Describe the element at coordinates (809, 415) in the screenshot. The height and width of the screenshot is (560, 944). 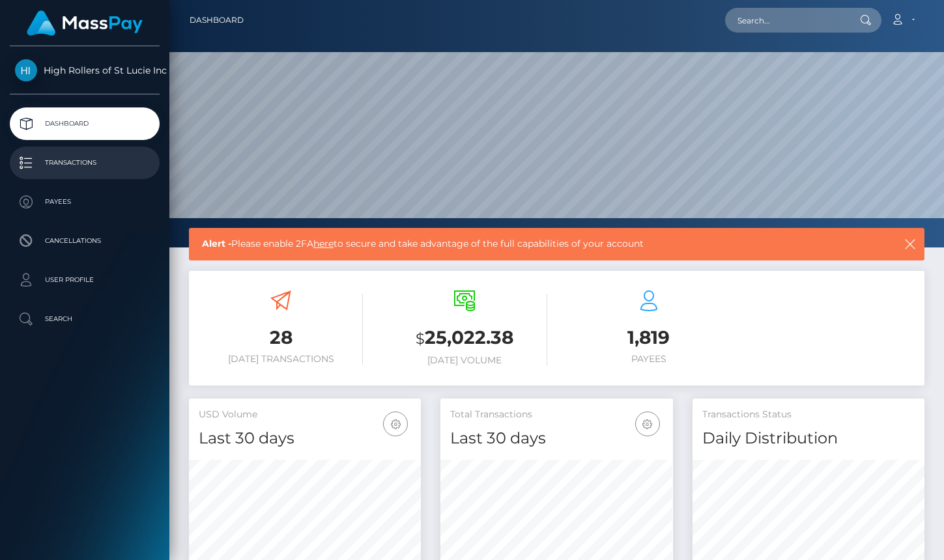
I see `h5: Transactions Status` at that location.